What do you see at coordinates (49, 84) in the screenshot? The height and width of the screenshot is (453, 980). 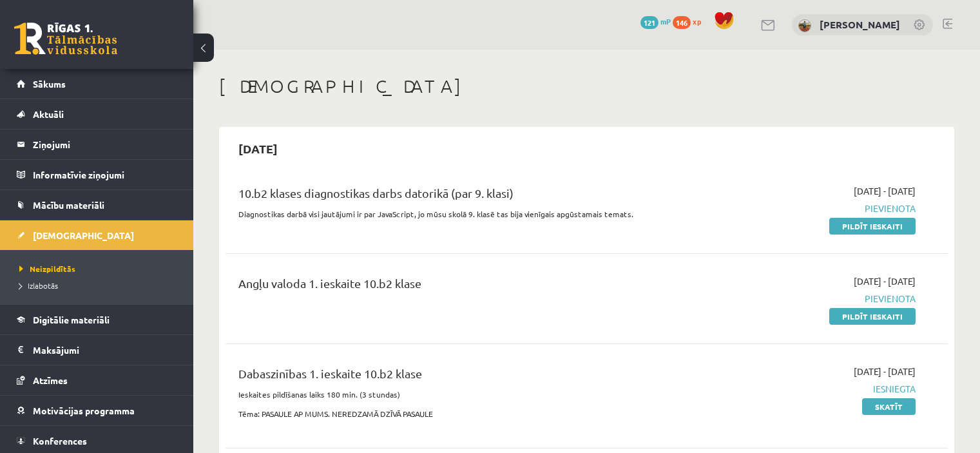 I see `span: Sākums` at bounding box center [49, 84].